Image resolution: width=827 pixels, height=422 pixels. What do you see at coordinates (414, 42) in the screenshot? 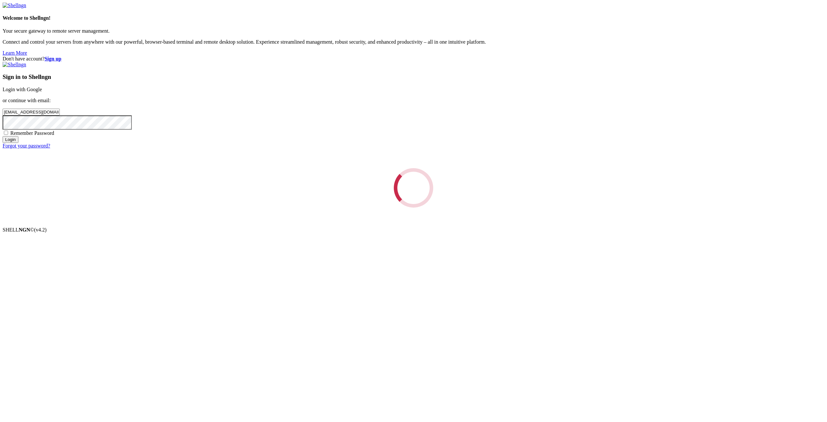
I see `p: Connect and control your servers from anywhere with our powerful, browser-based terminal and remo...` at bounding box center [414, 42].